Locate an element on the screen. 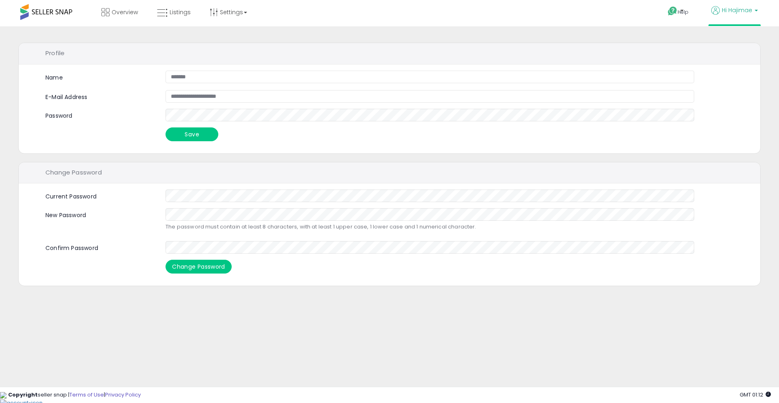 This screenshot has height=403, width=779. label: Password is located at coordinates (99, 114).